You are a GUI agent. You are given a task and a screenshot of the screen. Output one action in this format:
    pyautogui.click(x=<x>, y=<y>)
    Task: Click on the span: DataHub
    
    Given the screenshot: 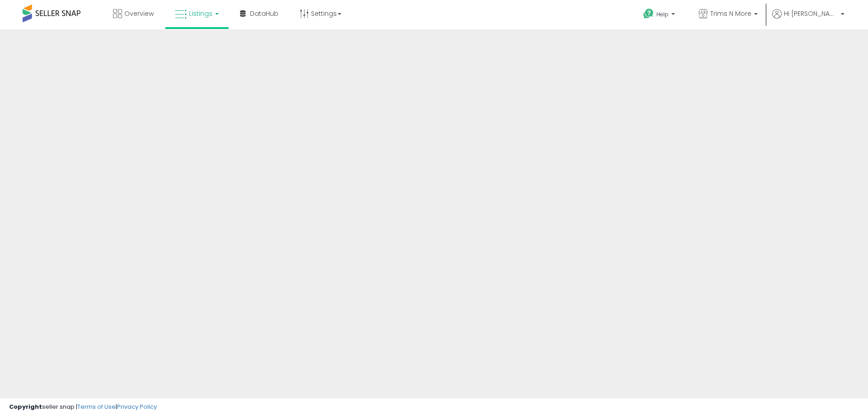 What is the action you would take?
    pyautogui.click(x=264, y=14)
    